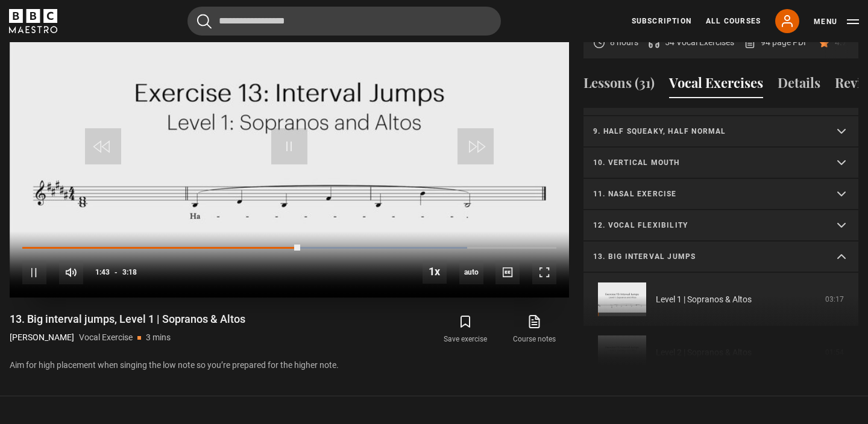 This screenshot has height=424, width=868. What do you see at coordinates (33, 21) in the screenshot?
I see `svg: BBC Maestro` at bounding box center [33, 21].